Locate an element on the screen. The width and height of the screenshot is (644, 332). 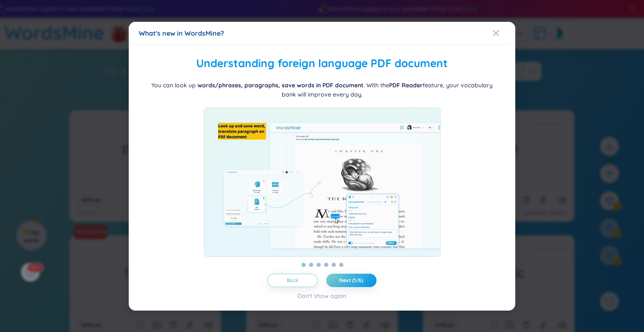
button: Back is located at coordinates (293, 280).